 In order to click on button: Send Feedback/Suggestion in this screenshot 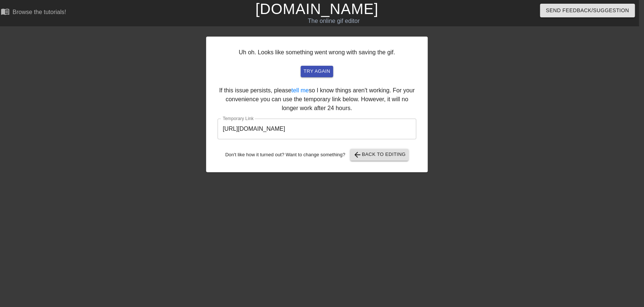, I will do `click(587, 10)`.